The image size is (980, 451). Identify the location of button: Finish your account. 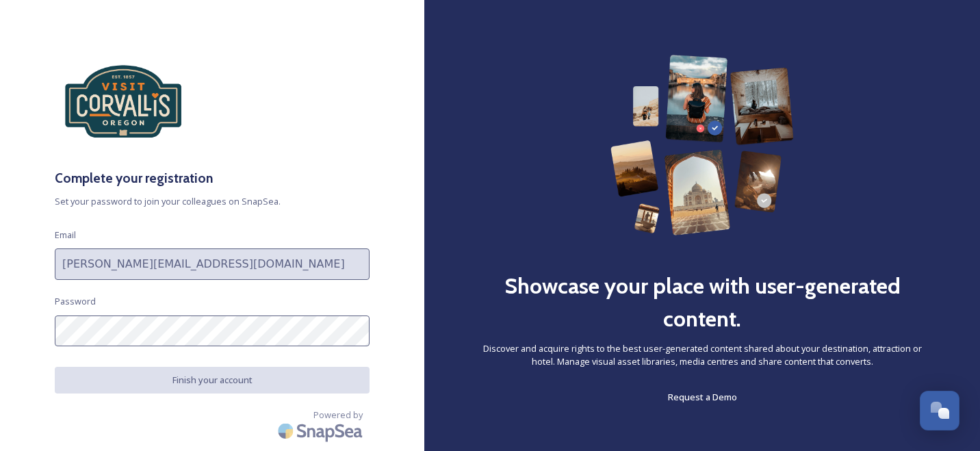
(212, 380).